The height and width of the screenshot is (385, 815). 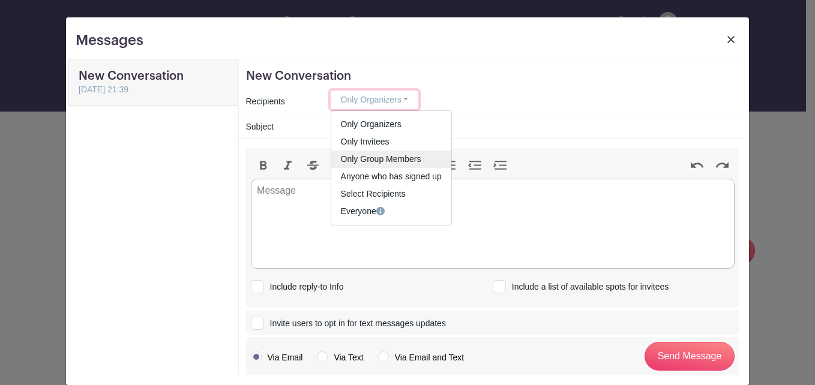 I want to click on a: Only Invitees, so click(x=391, y=142).